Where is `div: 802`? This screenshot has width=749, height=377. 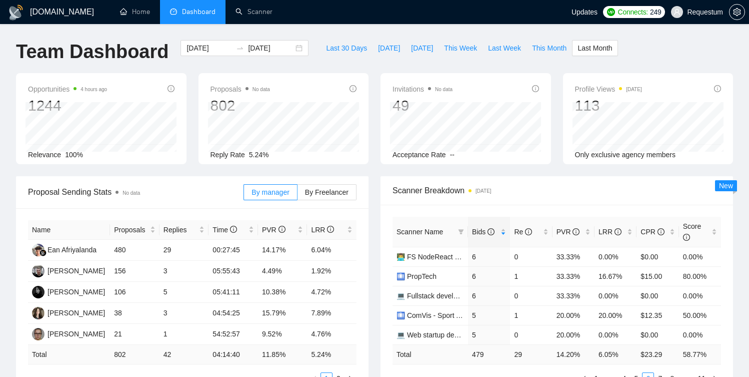
div: 802 is located at coordinates (240, 106).